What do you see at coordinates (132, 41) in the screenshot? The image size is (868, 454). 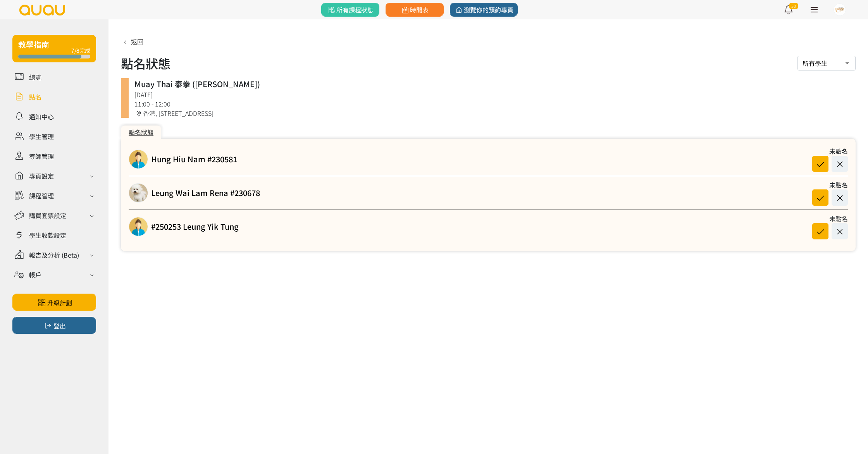 I see `a: 返回` at bounding box center [132, 41].